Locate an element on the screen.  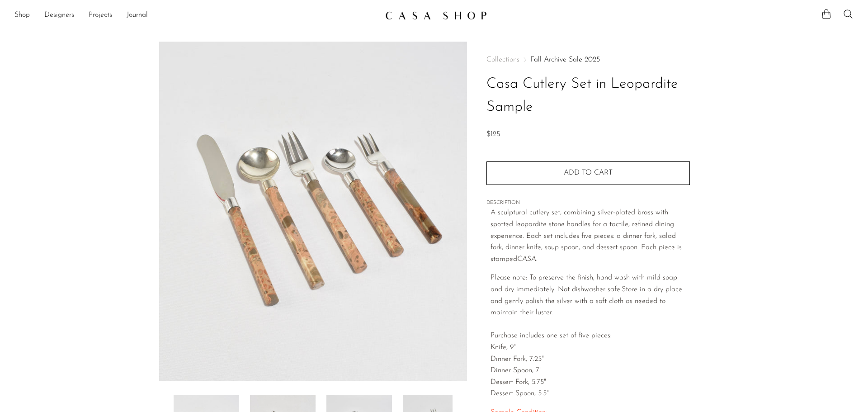
em: CASA. is located at coordinates (527, 259).